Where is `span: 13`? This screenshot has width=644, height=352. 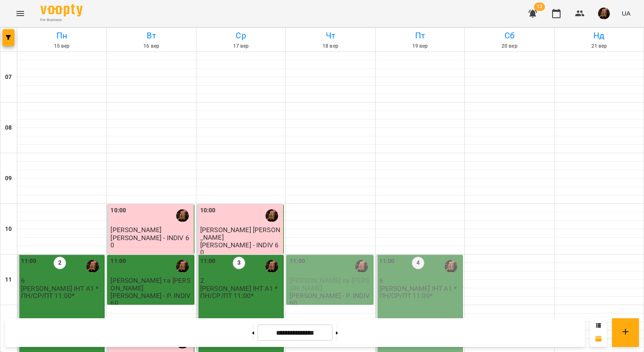
span: 13 is located at coordinates (539, 7).